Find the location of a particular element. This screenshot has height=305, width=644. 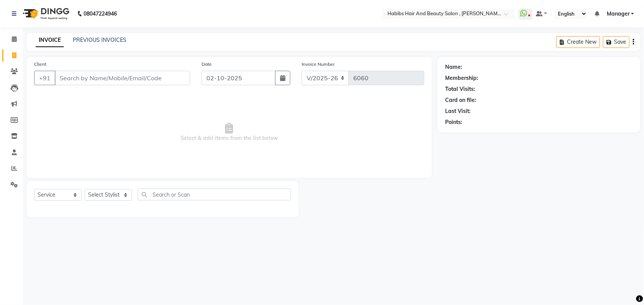

button: Save is located at coordinates (616, 42).